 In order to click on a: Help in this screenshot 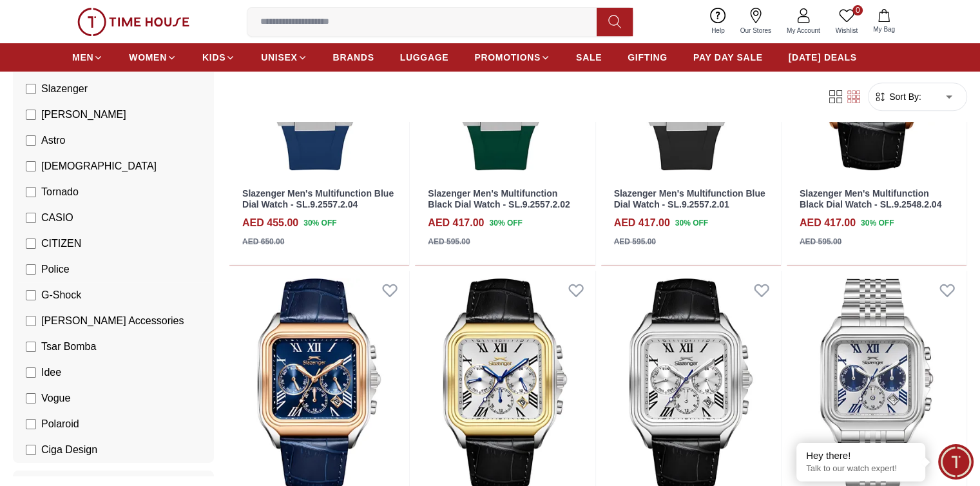, I will do `click(718, 21)`.